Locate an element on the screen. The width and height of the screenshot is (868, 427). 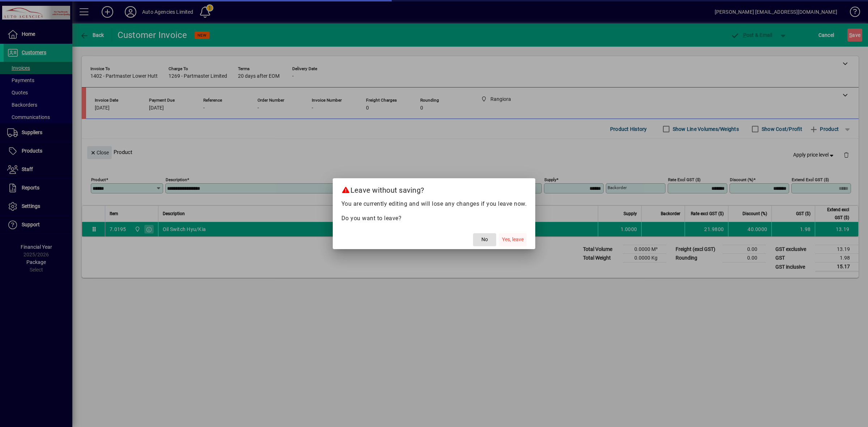
button: No is located at coordinates (485, 240).